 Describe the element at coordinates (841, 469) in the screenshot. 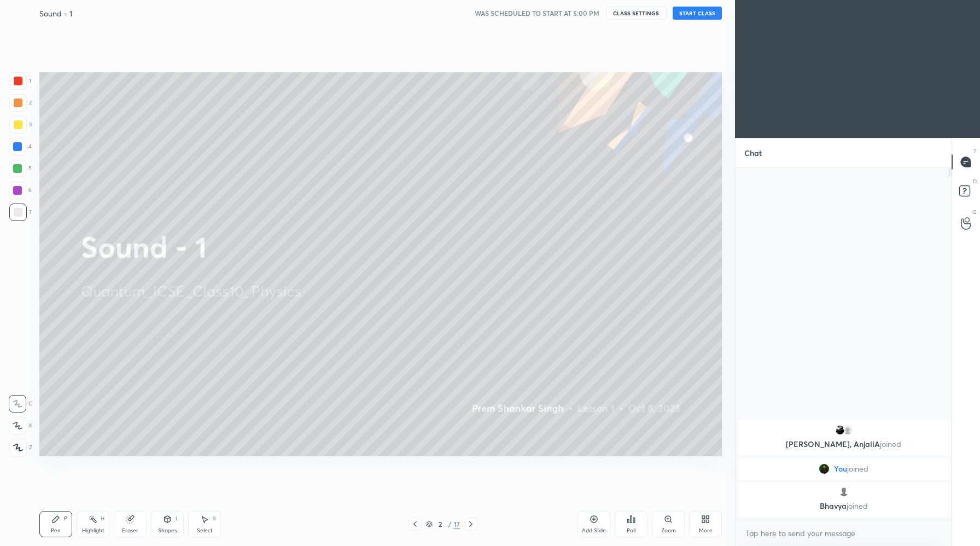

I see `span: You` at that location.